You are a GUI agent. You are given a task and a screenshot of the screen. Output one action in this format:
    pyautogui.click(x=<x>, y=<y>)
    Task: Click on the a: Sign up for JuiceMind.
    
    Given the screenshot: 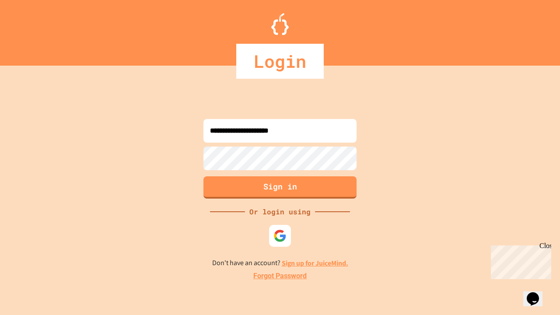 What is the action you would take?
    pyautogui.click(x=315, y=263)
    